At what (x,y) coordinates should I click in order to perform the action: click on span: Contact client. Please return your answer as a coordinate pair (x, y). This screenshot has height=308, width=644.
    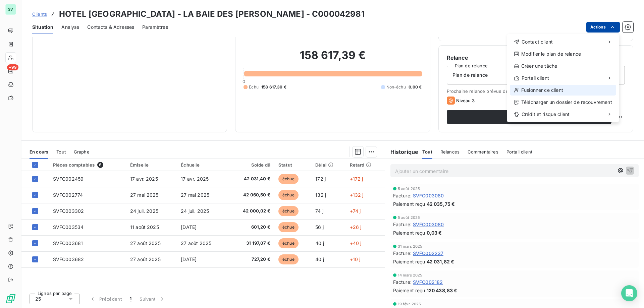
    Looking at the image, I should click on (537, 42).